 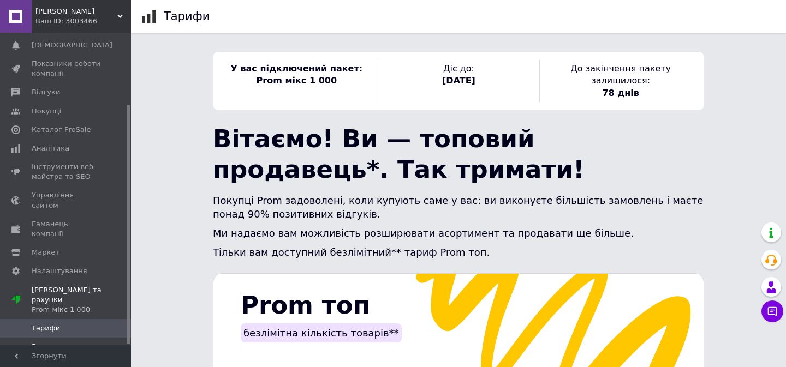 What do you see at coordinates (620, 93) in the screenshot?
I see `span: 78 днів` at bounding box center [620, 93].